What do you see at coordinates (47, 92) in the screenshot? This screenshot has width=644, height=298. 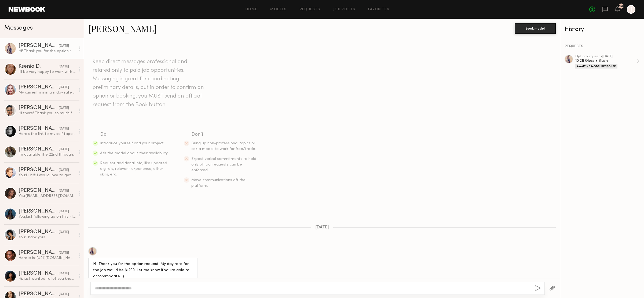 I see `div: My current minimum day rate is $3000 due to being so busy I am not flexible on that. At this time...` at bounding box center [47, 92].